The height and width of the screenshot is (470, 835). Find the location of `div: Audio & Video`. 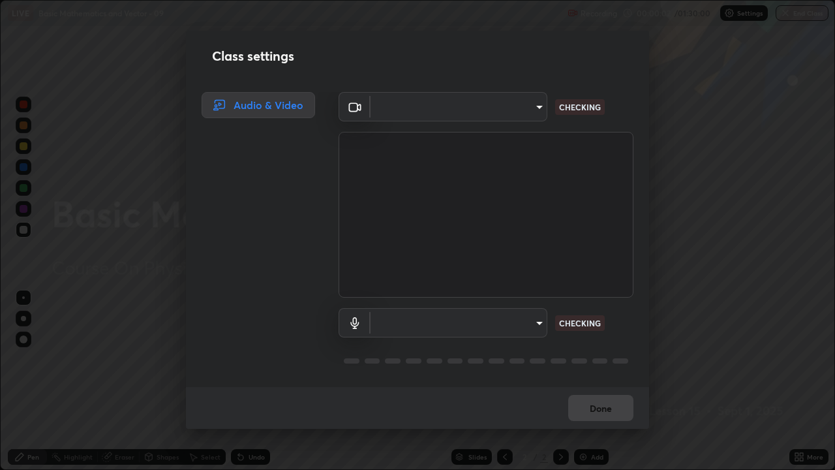

div: Audio & Video is located at coordinates (258, 105).